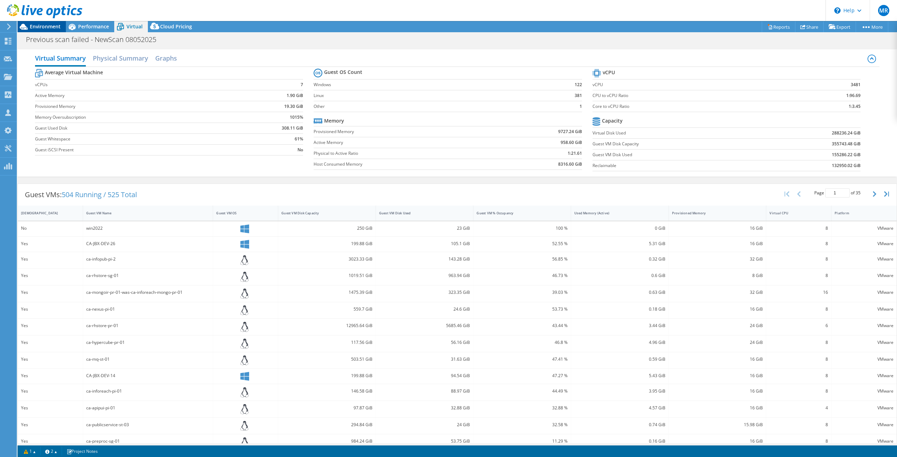 The height and width of the screenshot is (457, 897). What do you see at coordinates (405, 143) in the screenshot?
I see `label: Active Memory` at bounding box center [405, 143].